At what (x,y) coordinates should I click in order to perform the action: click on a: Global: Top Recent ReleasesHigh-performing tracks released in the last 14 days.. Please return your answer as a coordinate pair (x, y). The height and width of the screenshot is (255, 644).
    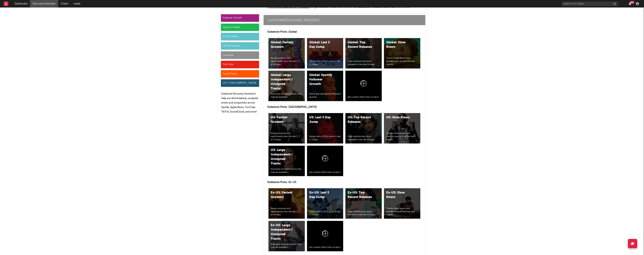
    Looking at the image, I should click on (364, 53).